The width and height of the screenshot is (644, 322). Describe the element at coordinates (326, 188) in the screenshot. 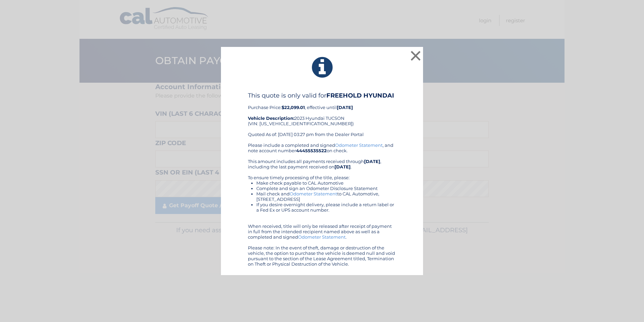

I see `li: Complete and sign an Odometer Disclosure Statement` at that location.